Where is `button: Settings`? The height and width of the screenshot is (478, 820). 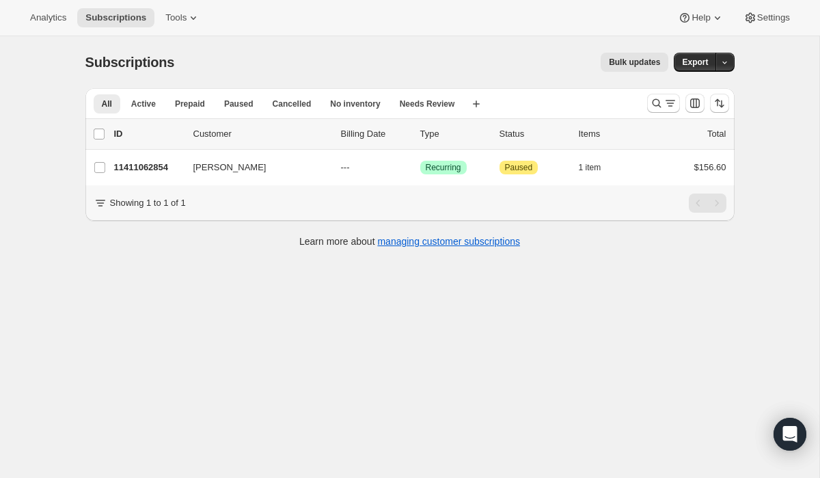
button: Settings is located at coordinates (767, 18).